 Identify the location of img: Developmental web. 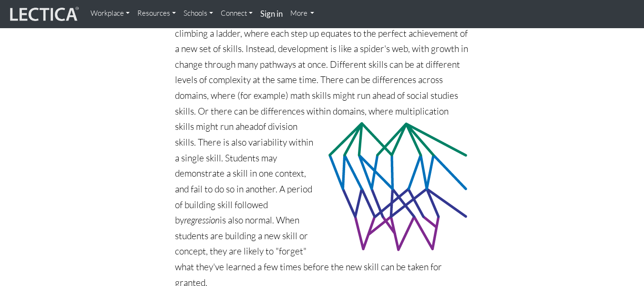
(398, 186).